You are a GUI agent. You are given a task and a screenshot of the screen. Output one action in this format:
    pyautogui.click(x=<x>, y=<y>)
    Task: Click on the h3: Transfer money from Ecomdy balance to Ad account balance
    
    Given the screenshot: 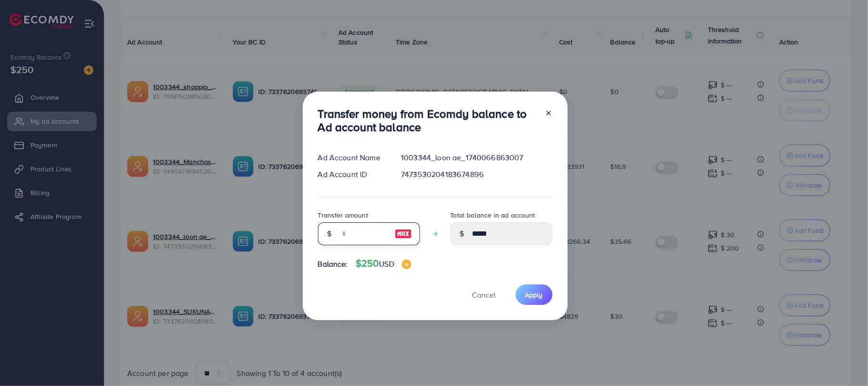 What is the action you would take?
    pyautogui.click(x=427, y=120)
    